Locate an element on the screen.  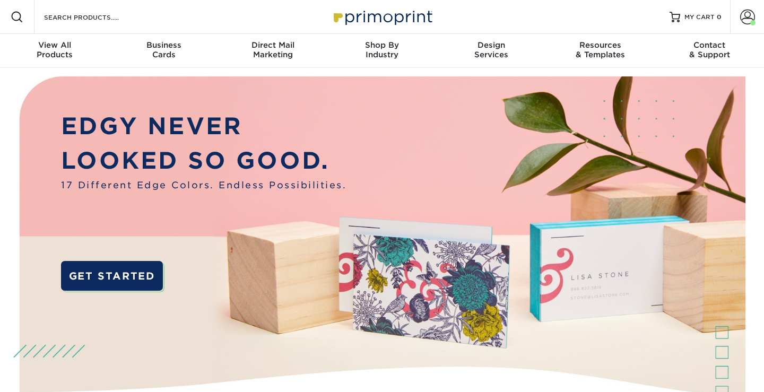
div: Marketing is located at coordinates (273, 50).